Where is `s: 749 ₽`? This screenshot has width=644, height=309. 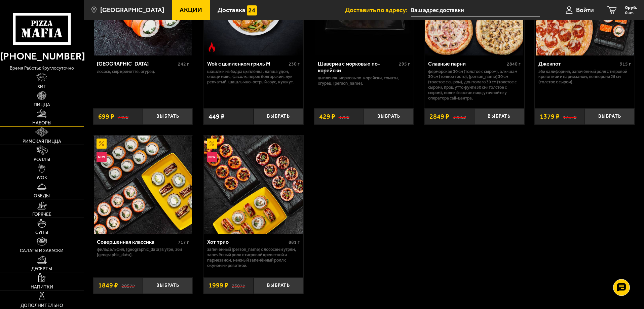 s: 749 ₽ is located at coordinates (123, 116).